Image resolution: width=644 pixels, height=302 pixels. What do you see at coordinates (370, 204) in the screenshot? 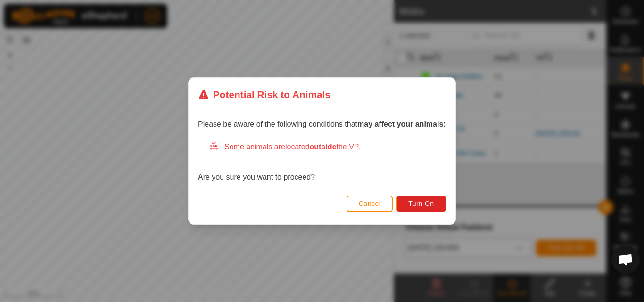
I see `button: Cancel` at bounding box center [370, 204].